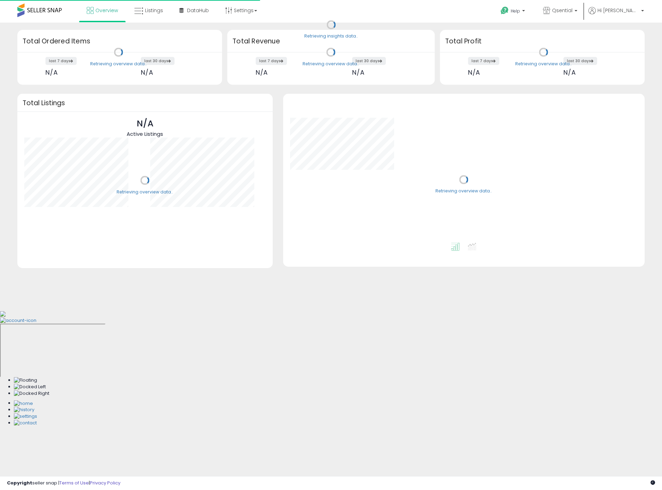 The image size is (662, 490). I want to click on a: Help, so click(514, 12).